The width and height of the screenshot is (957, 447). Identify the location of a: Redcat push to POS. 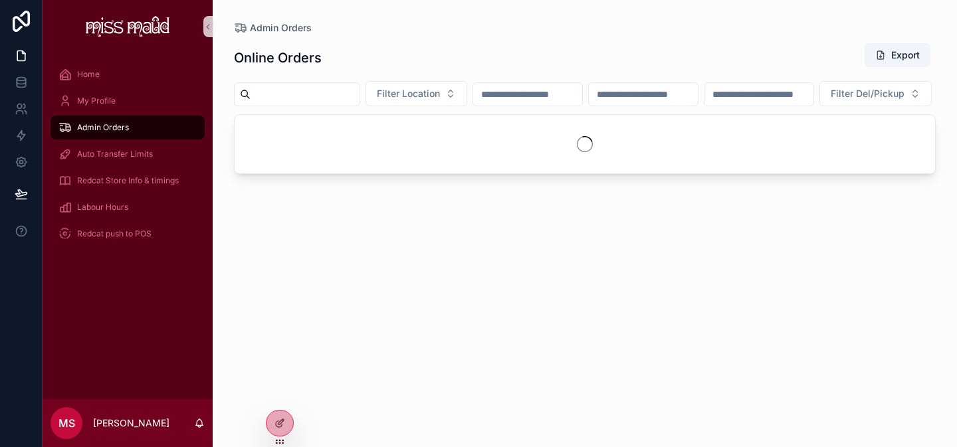
(128, 234).